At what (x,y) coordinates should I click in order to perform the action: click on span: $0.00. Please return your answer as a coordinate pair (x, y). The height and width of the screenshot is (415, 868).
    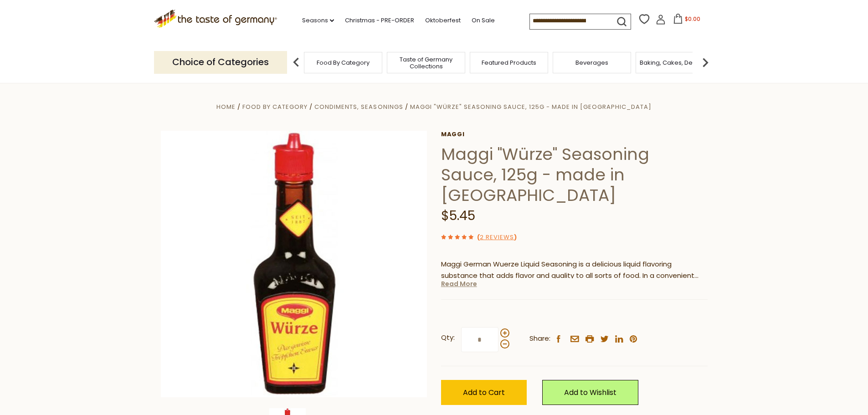
    Looking at the image, I should click on (692, 19).